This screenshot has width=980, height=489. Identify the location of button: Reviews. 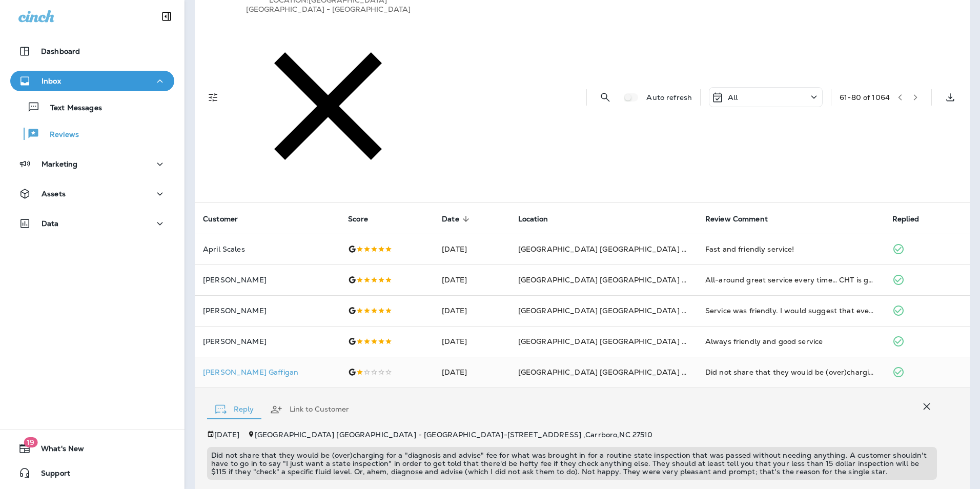
(92, 134).